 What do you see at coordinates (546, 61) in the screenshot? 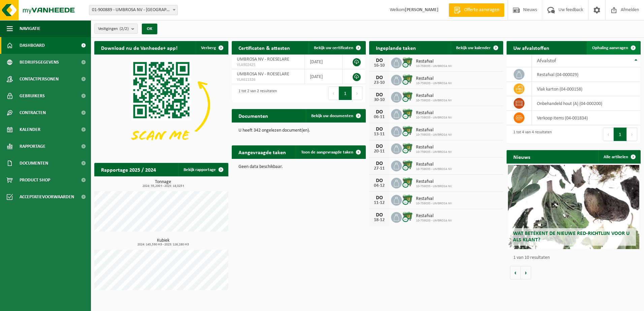
I see `span: Afvalstof` at bounding box center [546, 61].